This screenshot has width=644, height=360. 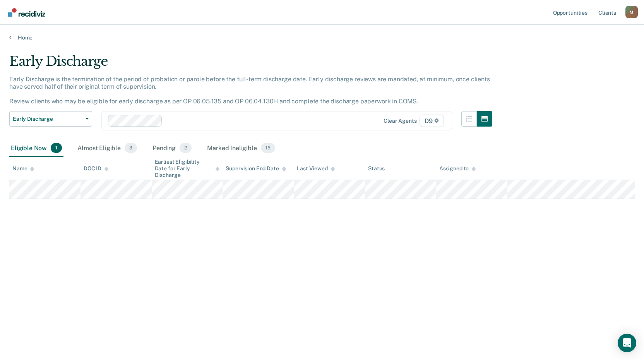 I want to click on span: 15, so click(x=268, y=148).